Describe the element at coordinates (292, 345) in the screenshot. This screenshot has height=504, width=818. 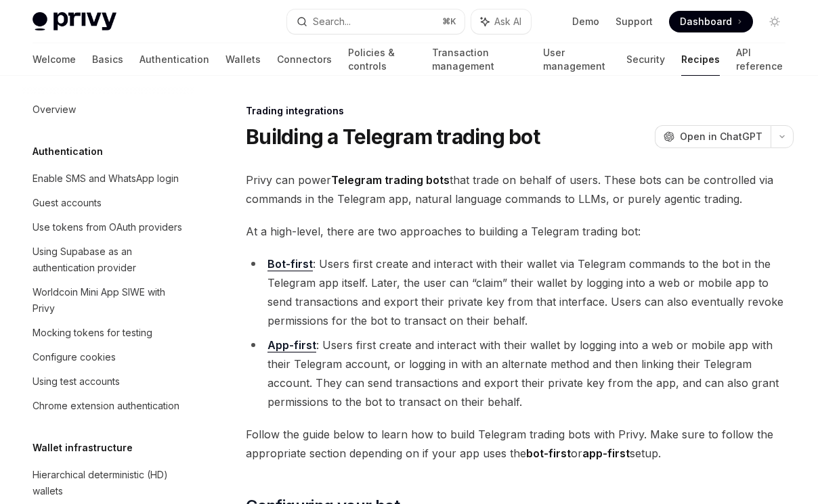
I see `a: App-first` at that location.